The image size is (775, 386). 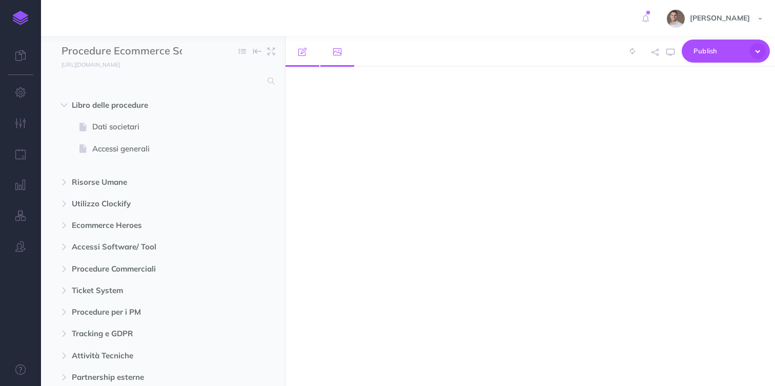 What do you see at coordinates (158, 127) in the screenshot?
I see `span: Dati societari` at bounding box center [158, 127].